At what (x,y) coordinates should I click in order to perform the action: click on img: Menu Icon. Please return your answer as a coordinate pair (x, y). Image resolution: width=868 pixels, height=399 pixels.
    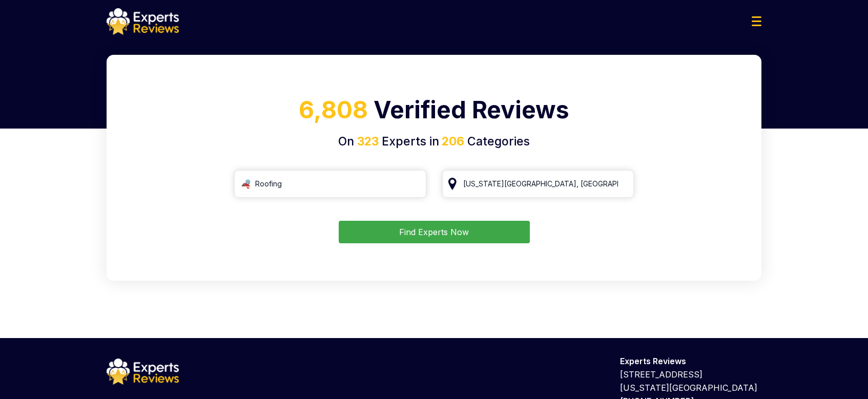
    Looking at the image, I should click on (756, 21).